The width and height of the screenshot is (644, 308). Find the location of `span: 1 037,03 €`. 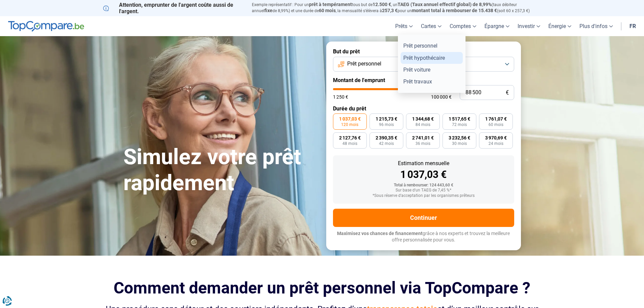

span: 1 037,03 € is located at coordinates (350, 119).